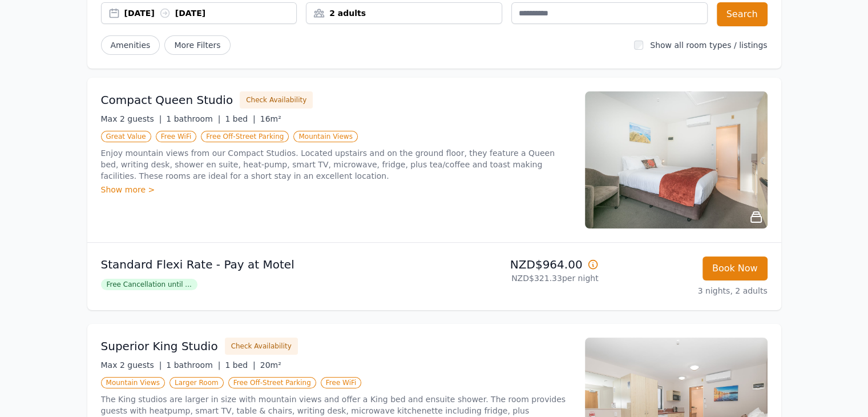 The image size is (868, 417). Describe the element at coordinates (197, 45) in the screenshot. I see `span: More Filters` at that location.